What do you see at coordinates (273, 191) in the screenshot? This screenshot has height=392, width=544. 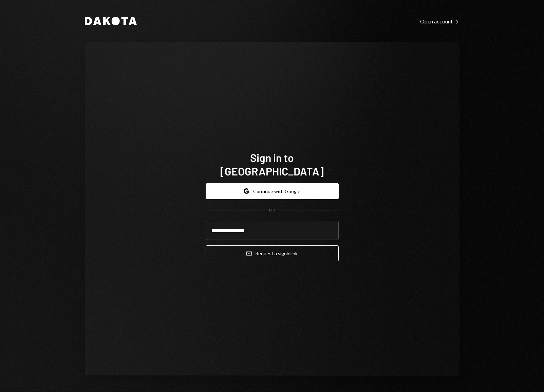 I see `button: Continue with Google` at bounding box center [273, 191].